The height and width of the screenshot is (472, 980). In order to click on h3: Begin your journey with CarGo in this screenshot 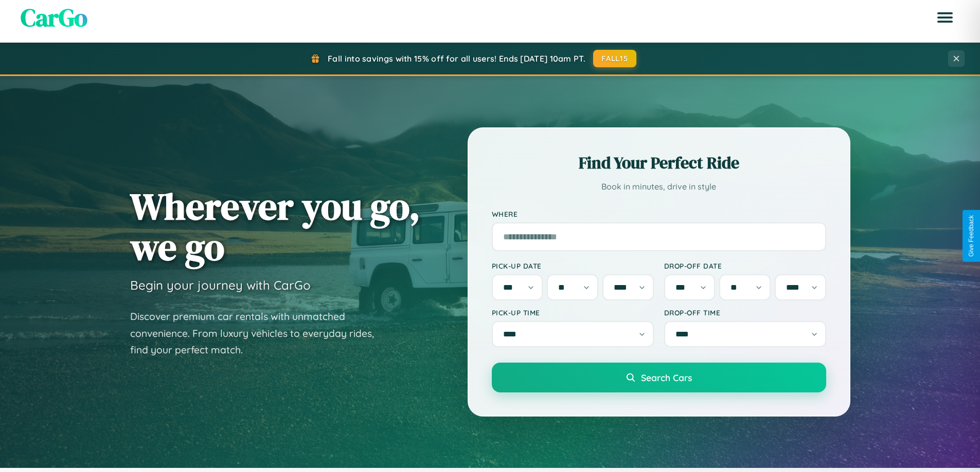, I will do `click(220, 285)`.